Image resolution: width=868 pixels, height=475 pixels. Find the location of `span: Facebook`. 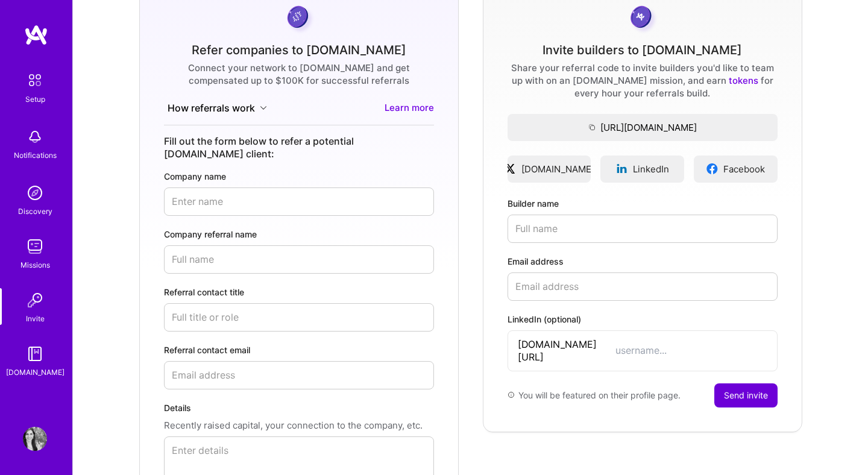

span: Facebook is located at coordinates (744, 169).